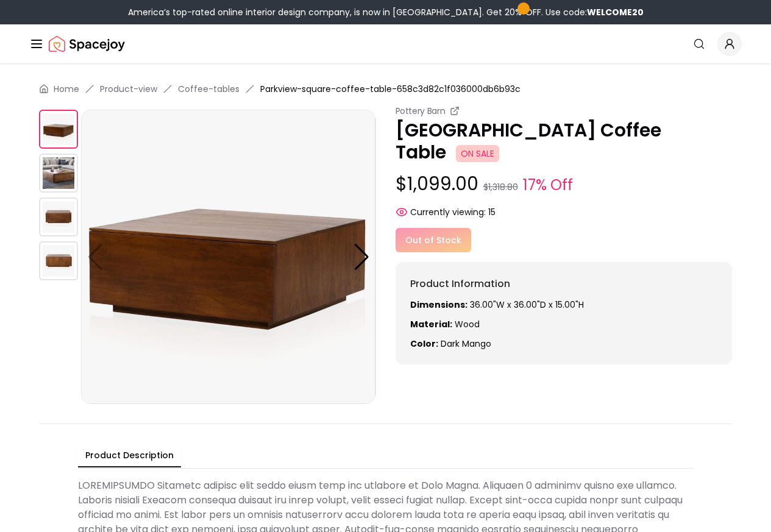 This screenshot has width=771, height=532. I want to click on a: Coffee-tables, so click(209, 89).